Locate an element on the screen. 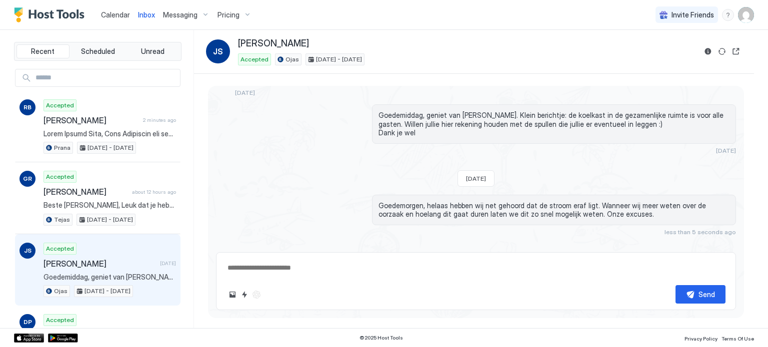  span: © 2025 Host Tools is located at coordinates (381, 338).